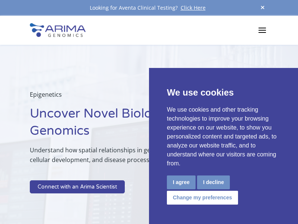 This screenshot has width=298, height=224. What do you see at coordinates (224, 92) in the screenshot?
I see `p: We use cookies` at bounding box center [224, 92].